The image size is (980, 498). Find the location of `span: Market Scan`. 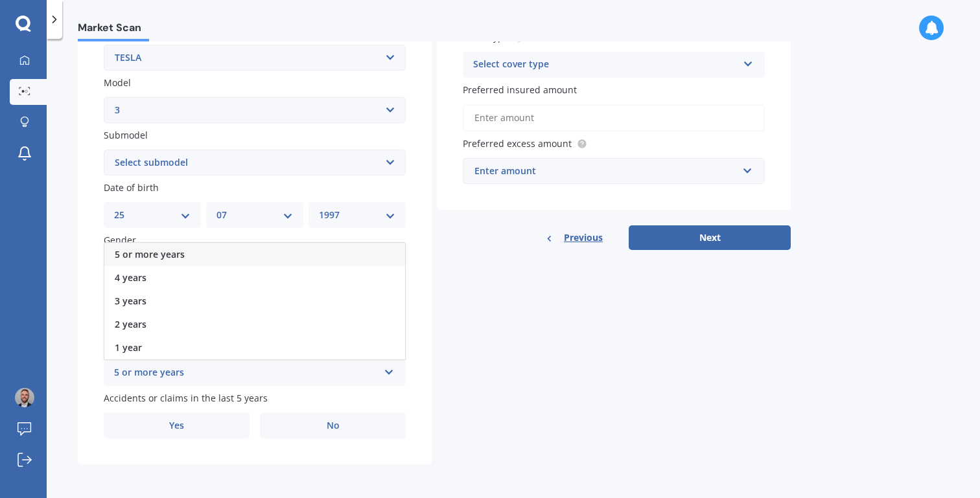

span: Market Scan is located at coordinates (114, 30).